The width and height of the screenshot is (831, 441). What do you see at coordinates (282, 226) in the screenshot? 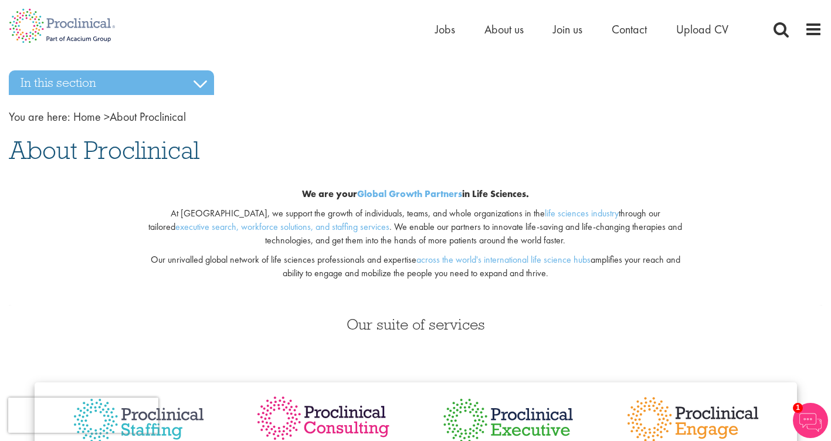
I see `a: executive search, workforce solutions, and staffing services` at bounding box center [282, 226].